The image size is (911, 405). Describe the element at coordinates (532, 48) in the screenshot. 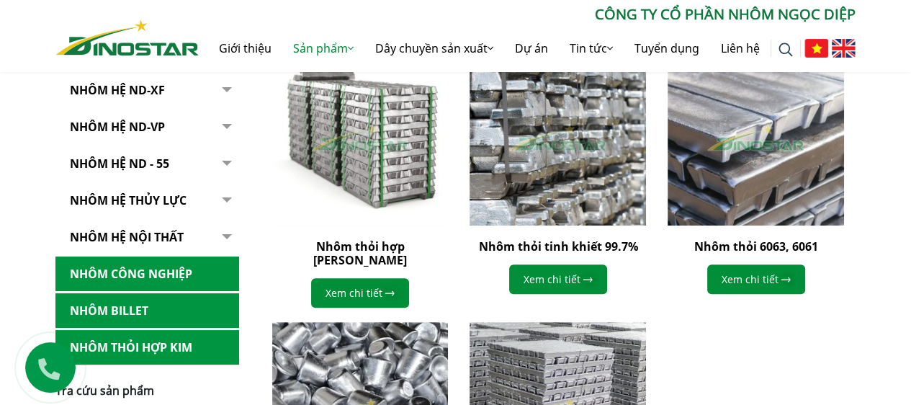

I see `a: Dự án` at that location.